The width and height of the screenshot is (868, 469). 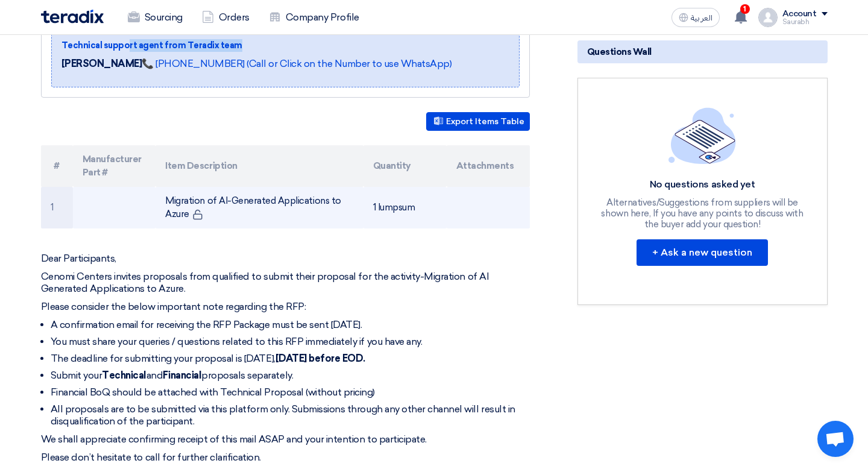 What do you see at coordinates (620, 52) in the screenshot?
I see `span: Questions Wall` at bounding box center [620, 52].